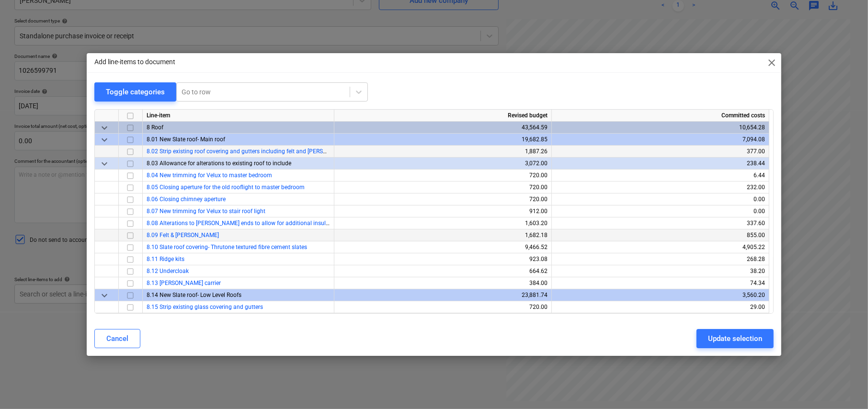  Describe the element at coordinates (735, 338) in the screenshot. I see `button: Update selection` at that location.